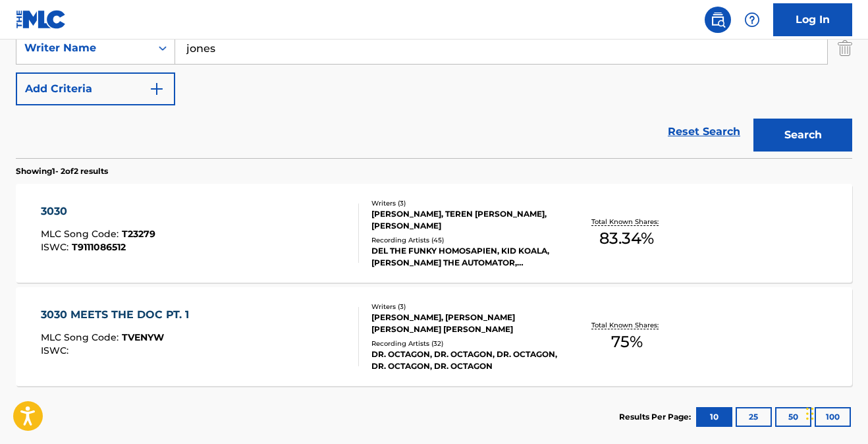 This screenshot has width=868, height=444. What do you see at coordinates (753, 417) in the screenshot?
I see `button: 25` at bounding box center [753, 417].